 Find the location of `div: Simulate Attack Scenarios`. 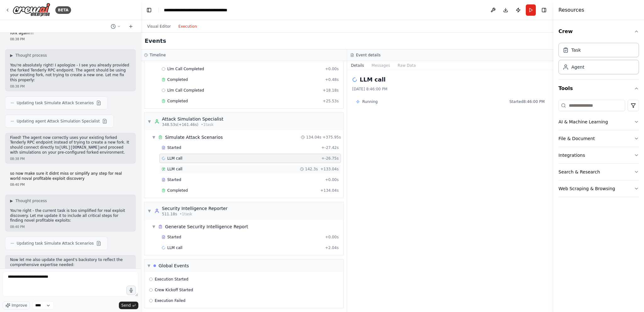

div: Simulate Attack Scenarios is located at coordinates (194, 137).